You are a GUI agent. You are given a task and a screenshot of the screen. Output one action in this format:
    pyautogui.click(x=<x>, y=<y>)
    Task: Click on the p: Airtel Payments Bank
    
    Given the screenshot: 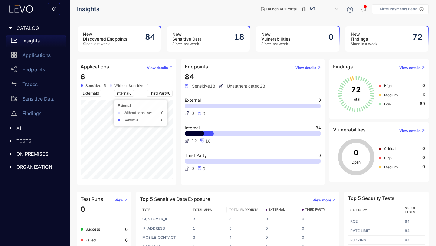 What is the action you would take?
    pyautogui.click(x=398, y=9)
    